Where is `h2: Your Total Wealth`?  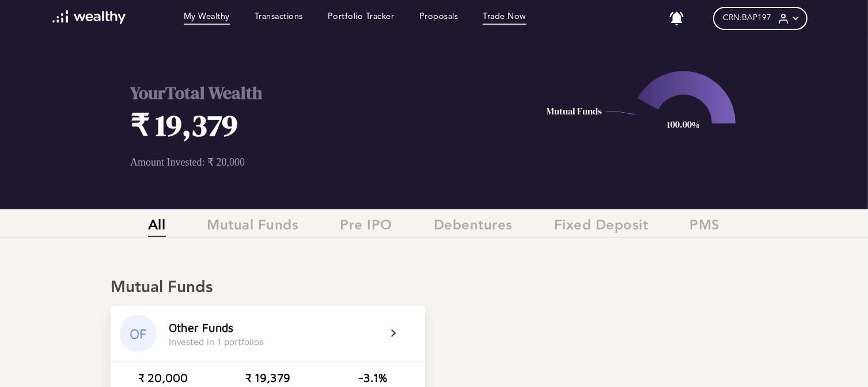 h2: Your Total Wealth is located at coordinates (315, 92).